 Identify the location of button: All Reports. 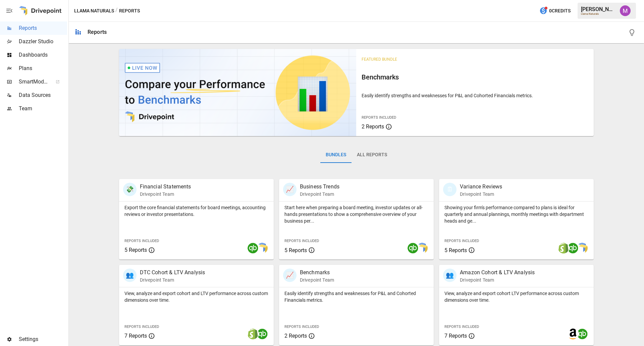
(372, 155).